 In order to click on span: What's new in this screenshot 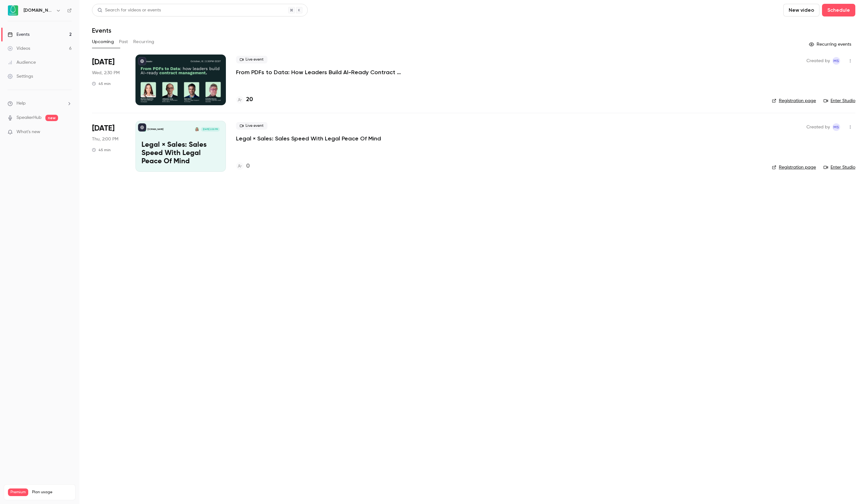, I will do `click(28, 132)`.